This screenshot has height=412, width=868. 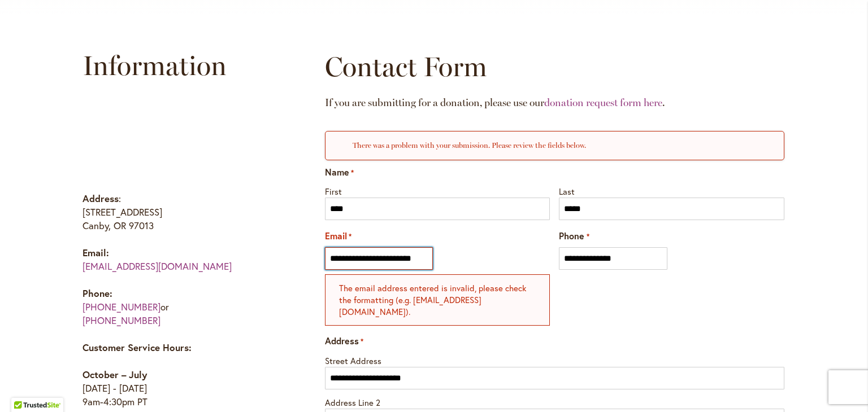 What do you see at coordinates (115, 374) in the screenshot?
I see `strong: October – July` at bounding box center [115, 374].